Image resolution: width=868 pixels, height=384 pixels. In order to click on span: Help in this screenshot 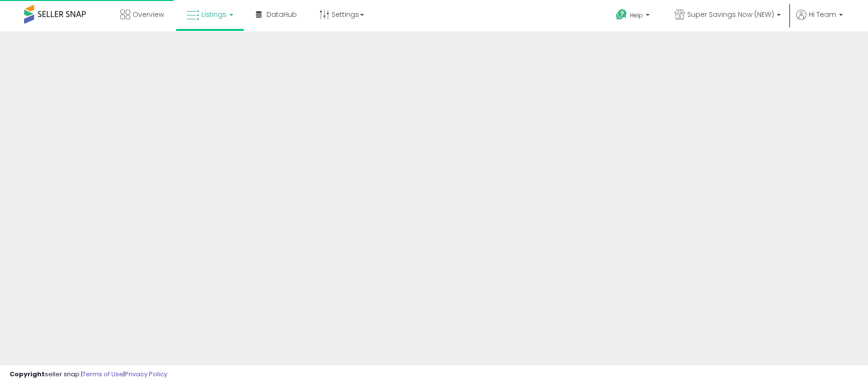, I will do `click(637, 15)`.